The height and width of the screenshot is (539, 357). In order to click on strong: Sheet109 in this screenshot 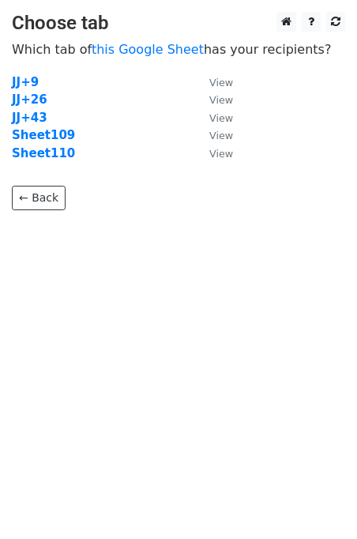, I will do `click(43, 135)`.